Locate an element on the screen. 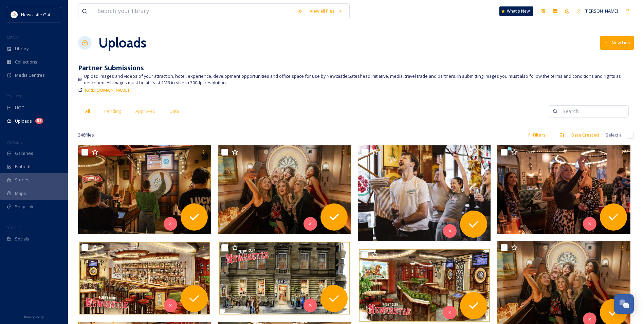  span: Maps is located at coordinates (20, 193).